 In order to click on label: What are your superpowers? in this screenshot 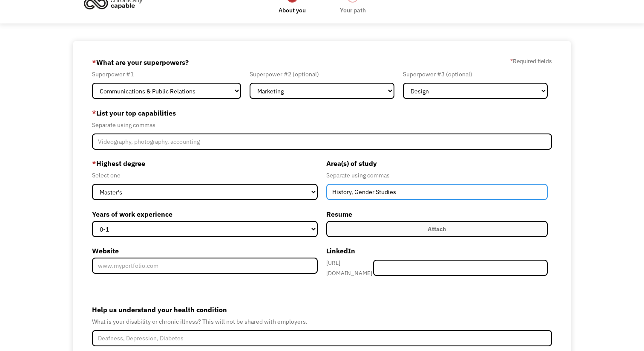, I will do `click(140, 62)`.